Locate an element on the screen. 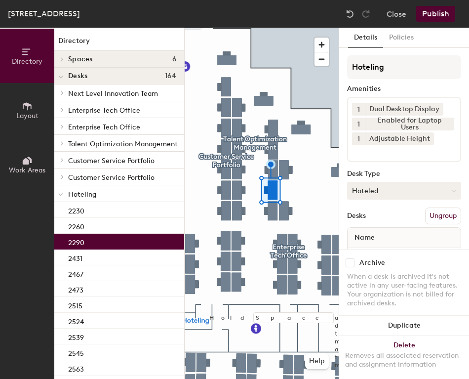  h1: Directory is located at coordinates (119, 43).